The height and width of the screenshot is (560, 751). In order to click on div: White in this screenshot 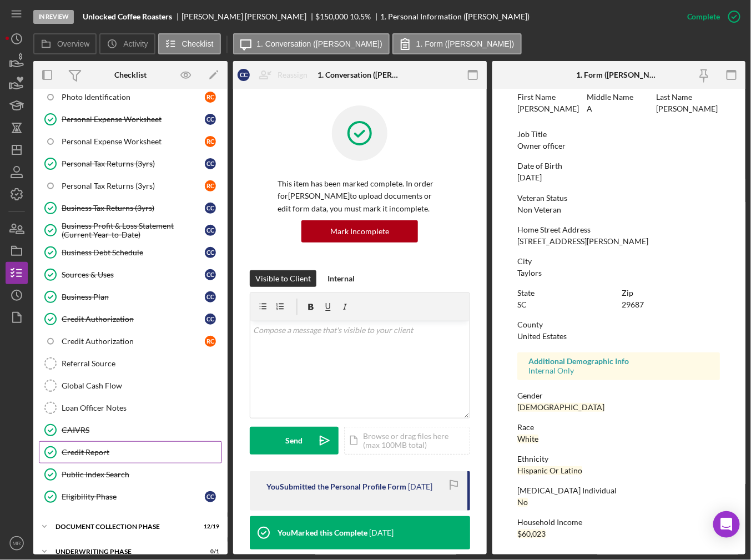, I will do `click(528, 439)`.